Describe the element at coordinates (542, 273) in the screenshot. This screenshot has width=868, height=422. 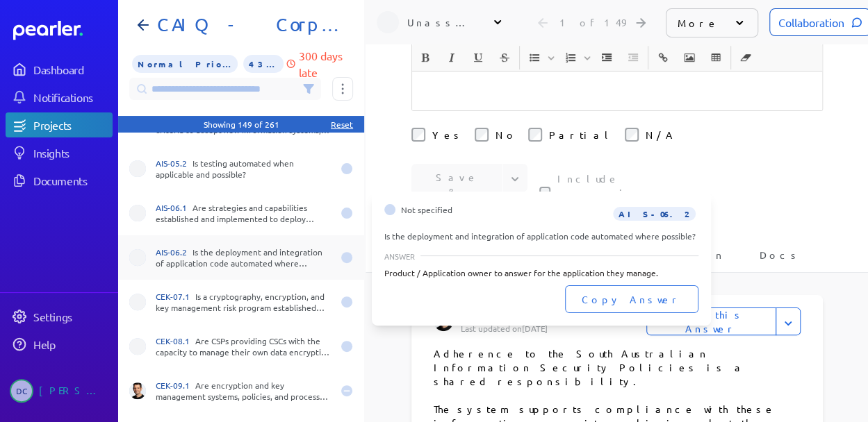
I see `div: Product / Application owner to answer for the application they manage.` at that location.